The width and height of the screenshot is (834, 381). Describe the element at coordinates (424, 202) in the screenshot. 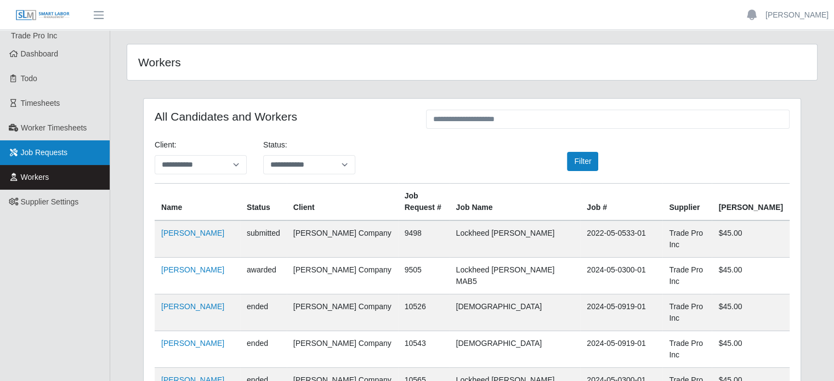

I see `th: Job Request #` at that location.